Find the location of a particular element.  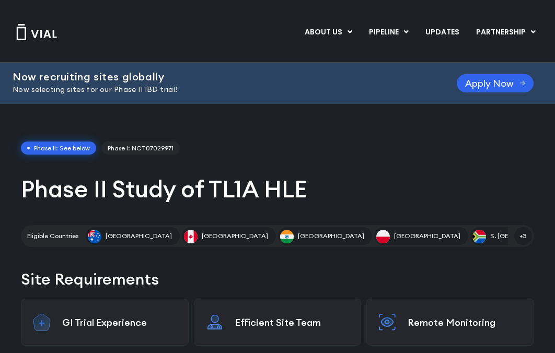

h2: Site Requirements is located at coordinates (277, 279).